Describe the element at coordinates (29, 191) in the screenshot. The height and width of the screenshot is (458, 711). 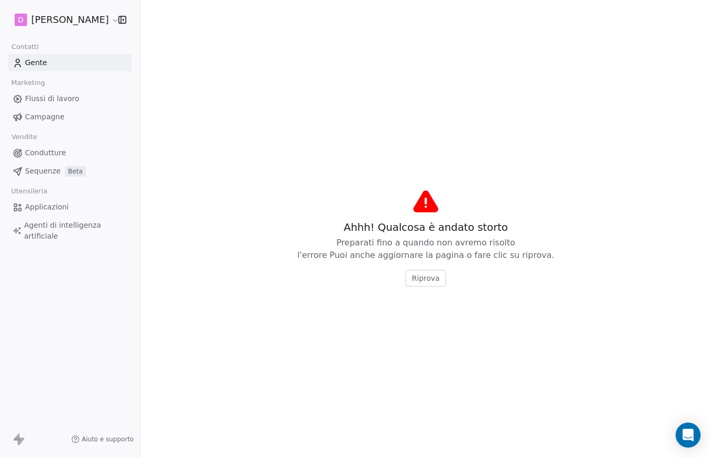
I see `span: Utensileria` at that location.